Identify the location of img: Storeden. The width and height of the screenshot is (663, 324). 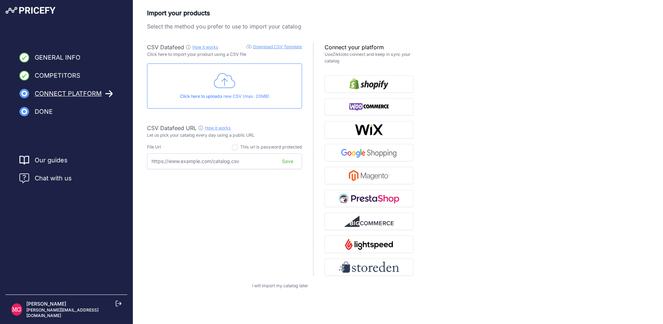
(369, 267).